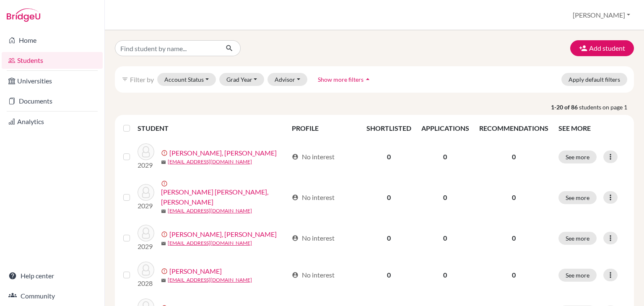 This screenshot has width=644, height=306. What do you see at coordinates (602, 48) in the screenshot?
I see `button: Add student` at bounding box center [602, 48].